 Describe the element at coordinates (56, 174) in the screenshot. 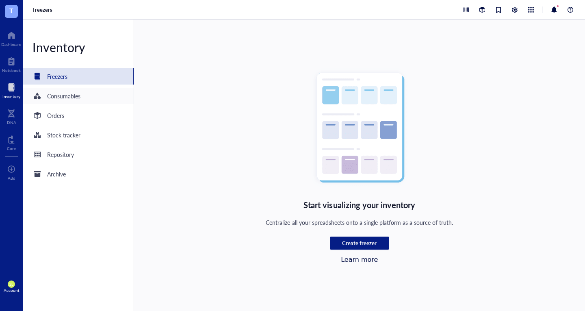

I see `div: Archive` at that location.